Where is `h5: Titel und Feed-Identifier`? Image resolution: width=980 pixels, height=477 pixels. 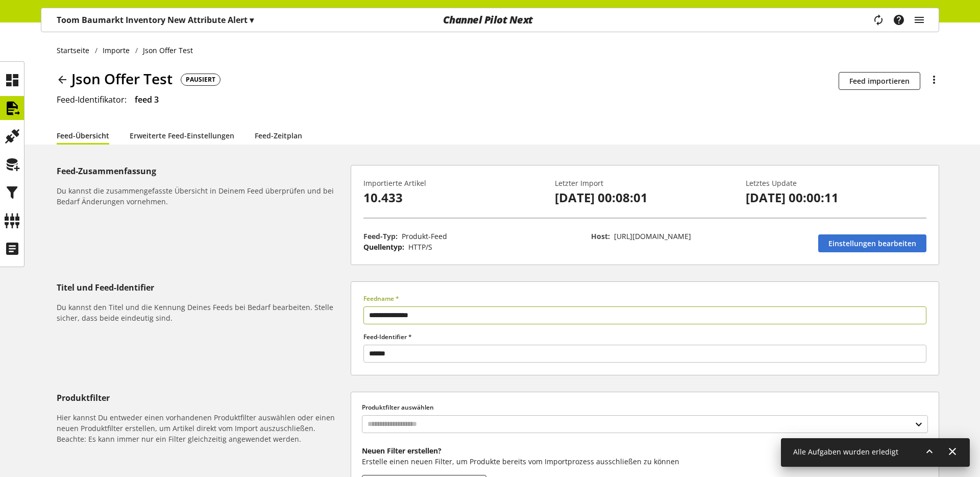
h5: Titel und Feed-Identifier is located at coordinates (201, 287).